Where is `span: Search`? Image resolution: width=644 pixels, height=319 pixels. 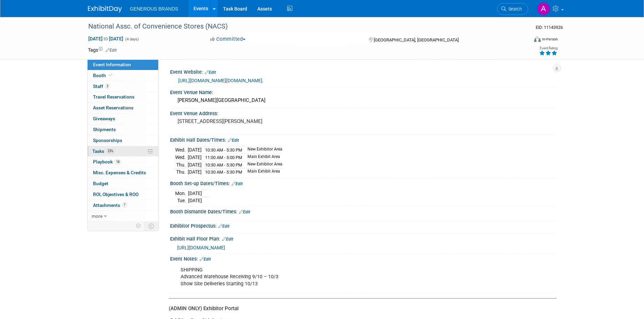 span: Search is located at coordinates (514, 9).